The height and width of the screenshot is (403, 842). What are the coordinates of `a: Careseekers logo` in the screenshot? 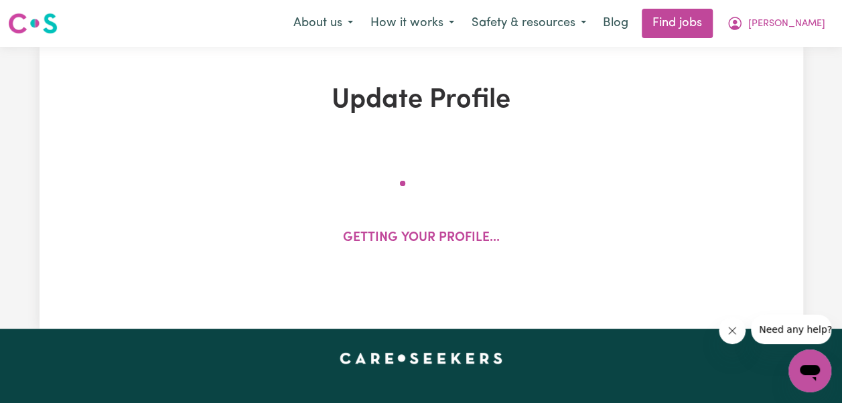 It's located at (33, 23).